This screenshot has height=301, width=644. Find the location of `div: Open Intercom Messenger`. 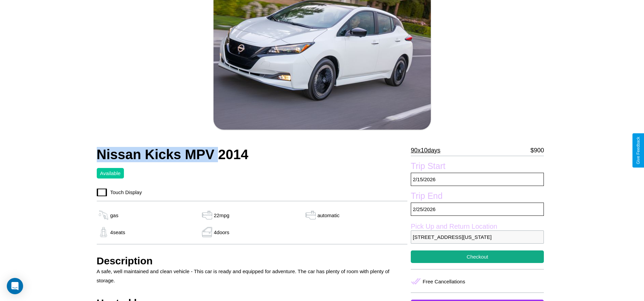

div: Open Intercom Messenger is located at coordinates (15, 286).